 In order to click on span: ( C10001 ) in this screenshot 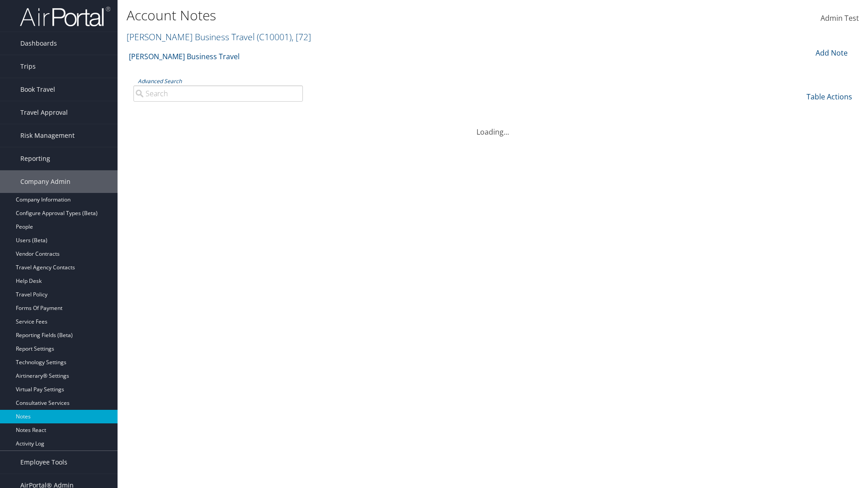, I will do `click(274, 37)`.